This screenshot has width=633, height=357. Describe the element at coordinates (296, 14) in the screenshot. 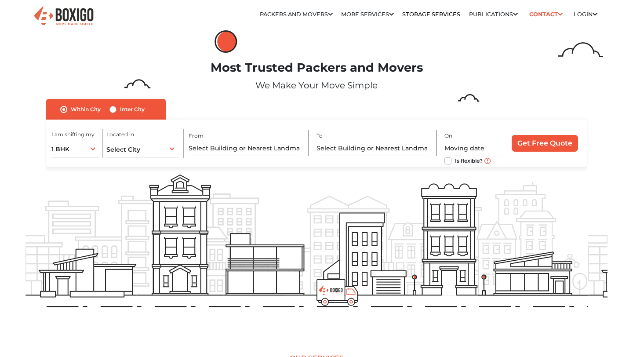

I see `a: Packers and Movers` at that location.